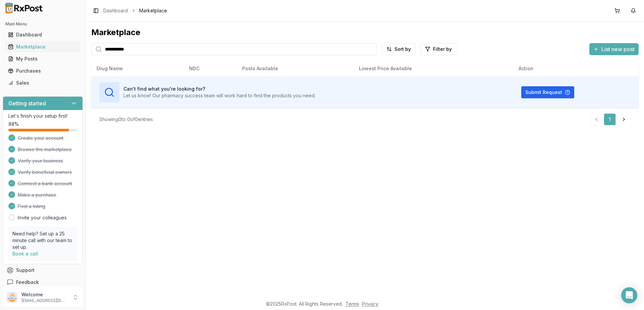 This screenshot has width=644, height=310. I want to click on button: Dashboard, so click(42, 35).